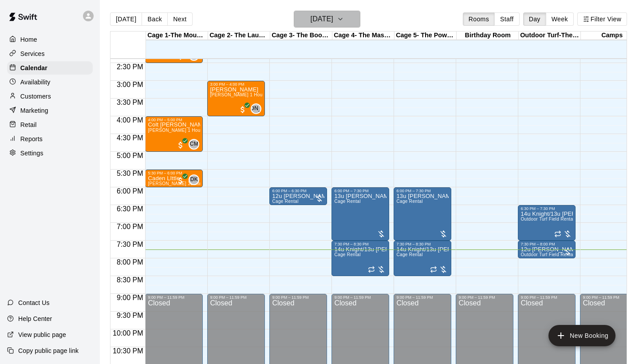 This screenshot has width=639, height=364. What do you see at coordinates (423, 214) in the screenshot?
I see `div: 6:00 PM – 7:30 PM: 13u Almaguer/Hull` at bounding box center [423, 214].